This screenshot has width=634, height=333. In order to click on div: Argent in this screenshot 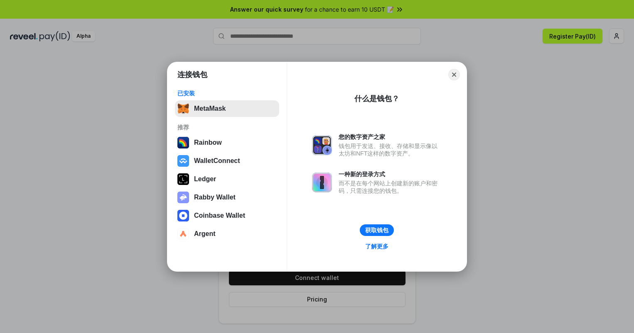, I will do `click(205, 234)`.